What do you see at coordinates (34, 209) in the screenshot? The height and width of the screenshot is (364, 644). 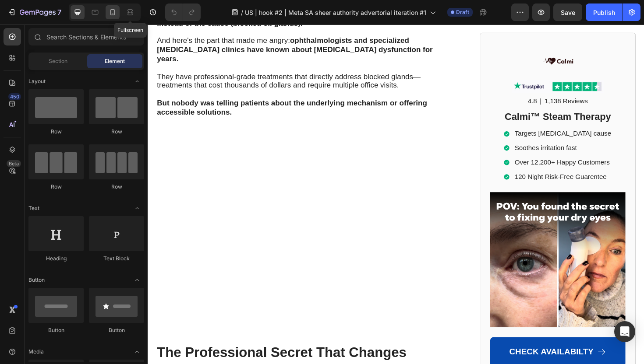 I see `span: Text` at bounding box center [34, 209].